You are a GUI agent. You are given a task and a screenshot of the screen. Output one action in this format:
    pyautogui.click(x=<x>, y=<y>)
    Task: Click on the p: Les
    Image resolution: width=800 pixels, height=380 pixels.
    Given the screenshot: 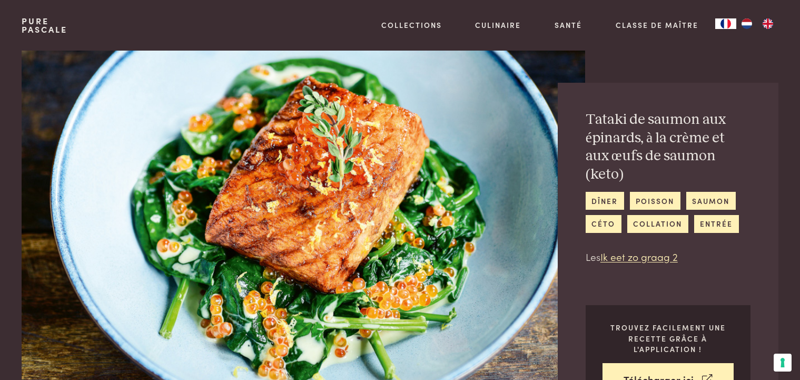 What is the action you would take?
    pyautogui.click(x=668, y=256)
    